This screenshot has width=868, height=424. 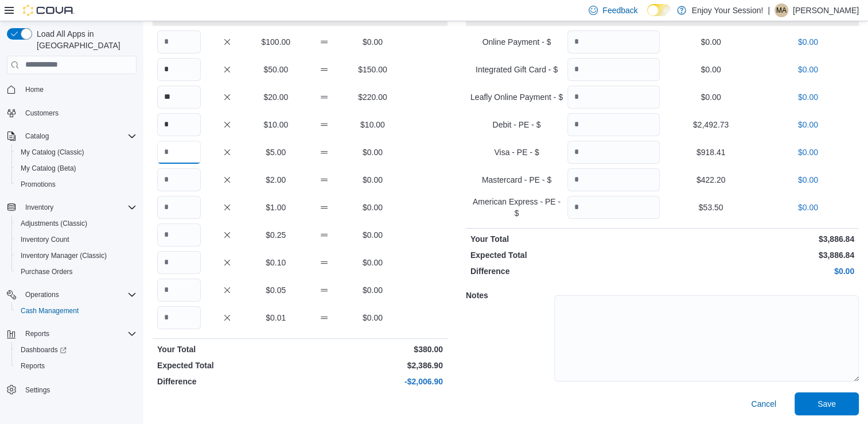 What do you see at coordinates (72, 389) in the screenshot?
I see `button: Settings` at bounding box center [72, 389].